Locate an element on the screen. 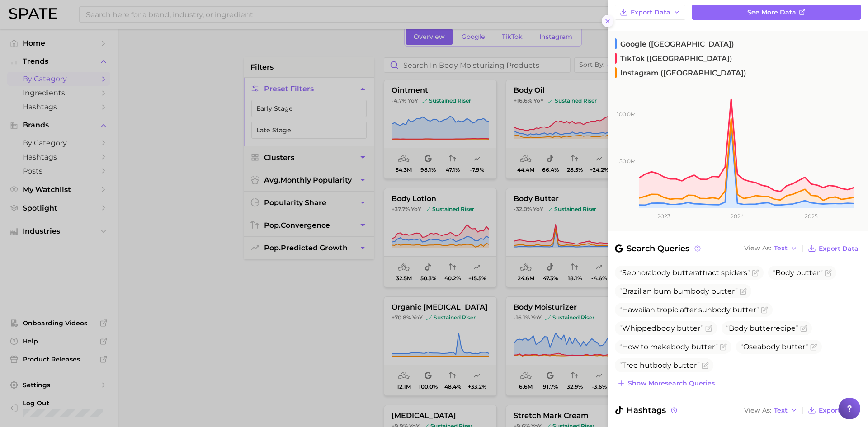 This screenshot has width=868, height=427. button: Show moresearch queries is located at coordinates (666, 383).